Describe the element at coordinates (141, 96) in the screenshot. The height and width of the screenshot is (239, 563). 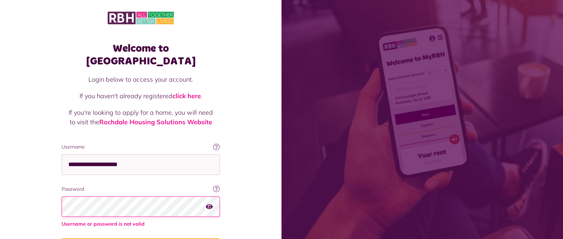
I see `p: If you haven't already registered .` at that location.